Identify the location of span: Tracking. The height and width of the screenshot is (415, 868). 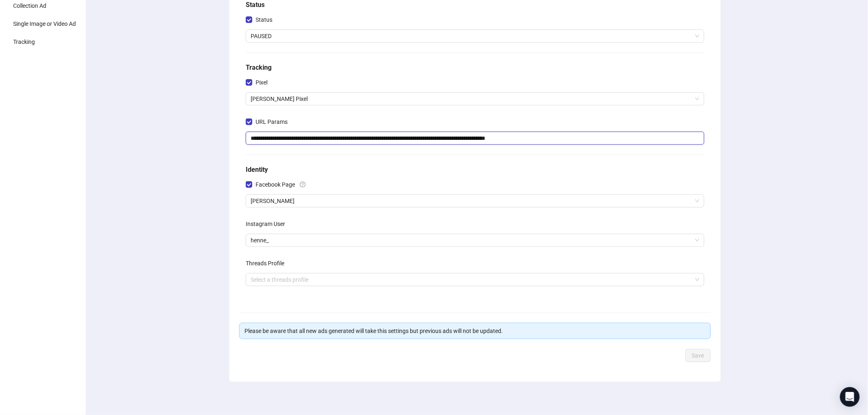
(24, 42).